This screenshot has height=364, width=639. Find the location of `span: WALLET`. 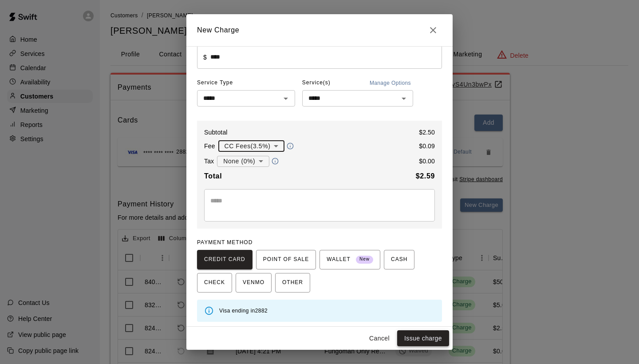

span: WALLET is located at coordinates (350, 259).